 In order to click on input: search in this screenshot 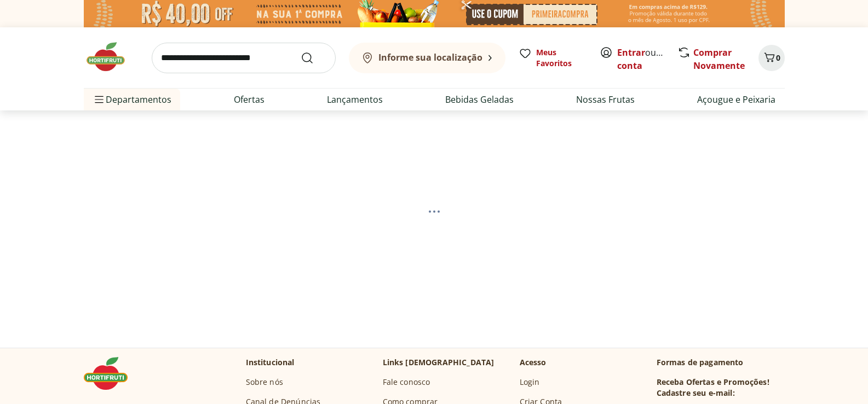, I will do `click(244, 58)`.